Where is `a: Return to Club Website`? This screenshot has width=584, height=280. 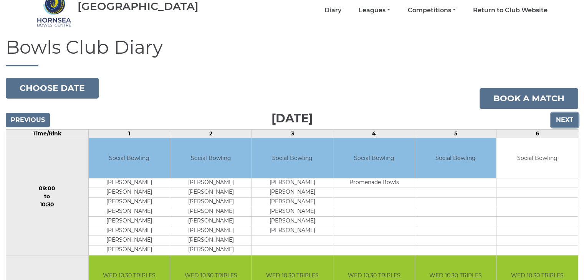
a: Return to Club Website is located at coordinates (510, 10).